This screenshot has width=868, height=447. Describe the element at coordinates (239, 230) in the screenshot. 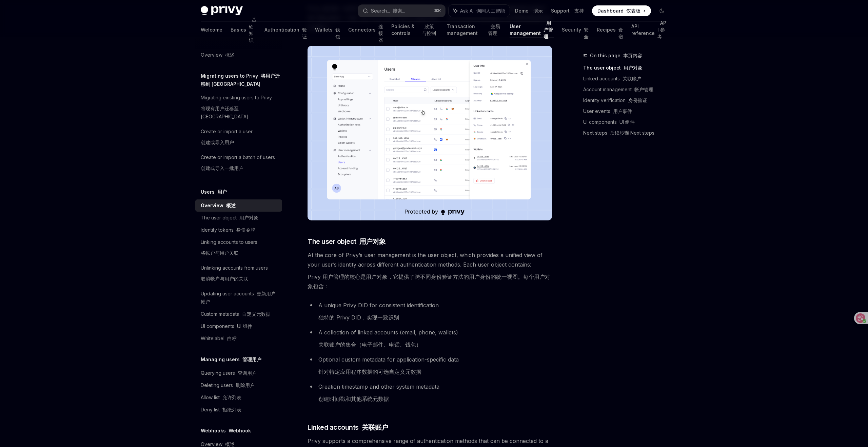

I see `a: Identity tokens 身份令牌` at that location.